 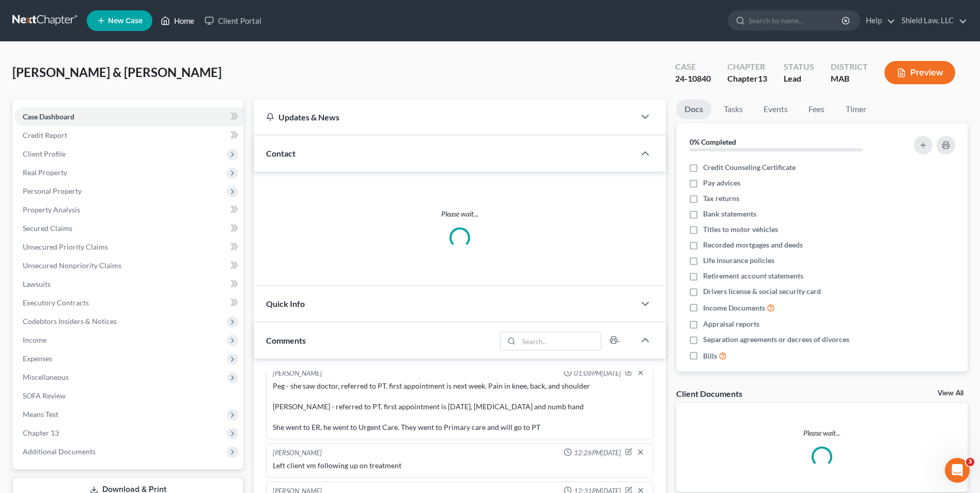 I want to click on span: New Case, so click(x=125, y=21).